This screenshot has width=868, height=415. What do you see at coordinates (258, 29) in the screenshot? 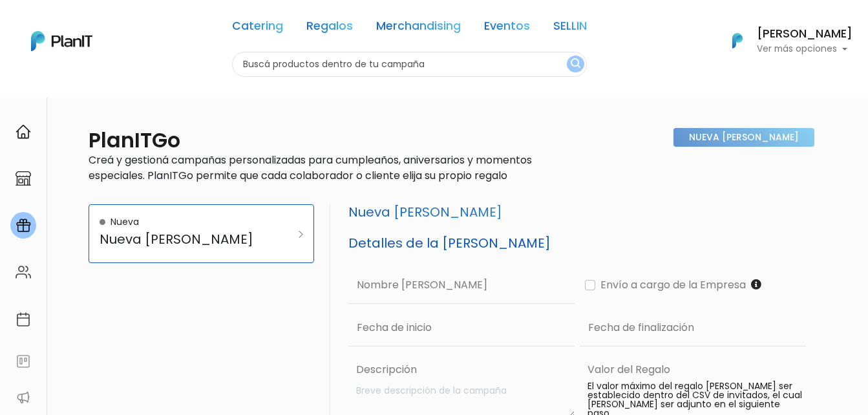
I see `a: Catering` at bounding box center [258, 29].